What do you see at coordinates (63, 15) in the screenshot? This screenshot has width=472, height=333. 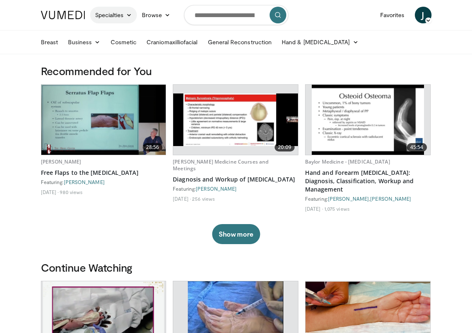 I see `img: VuMedi Logo` at bounding box center [63, 15].